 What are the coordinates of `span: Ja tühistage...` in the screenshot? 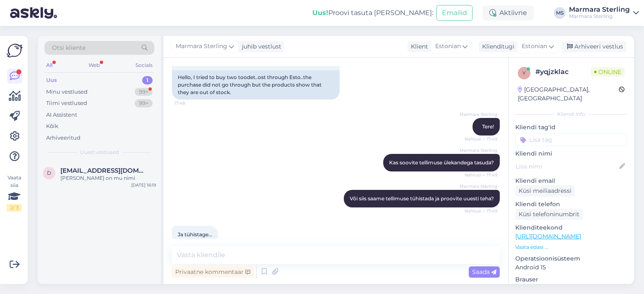 It's located at (195, 234).